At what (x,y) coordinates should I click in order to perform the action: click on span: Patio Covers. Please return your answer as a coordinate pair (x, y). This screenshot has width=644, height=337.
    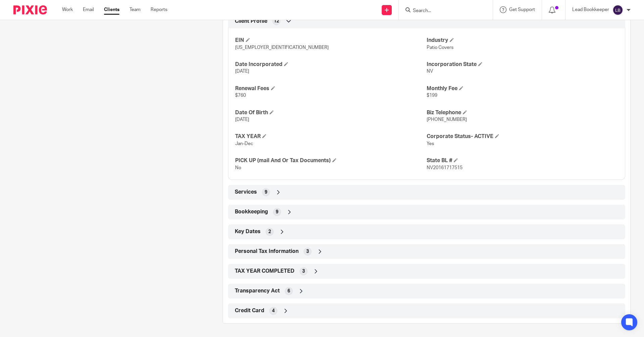
    Looking at the image, I should click on (440, 48).